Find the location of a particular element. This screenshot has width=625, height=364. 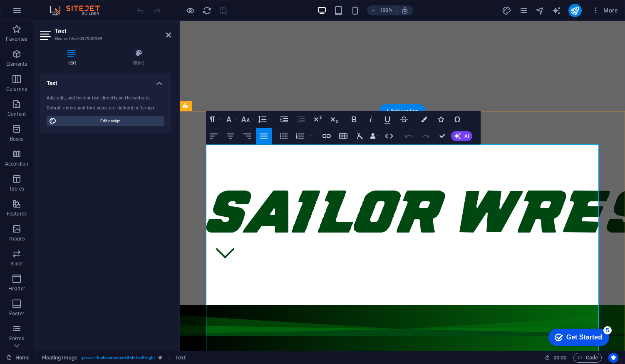

span: . preset-float-container-v3-default-right is located at coordinates (118, 358).